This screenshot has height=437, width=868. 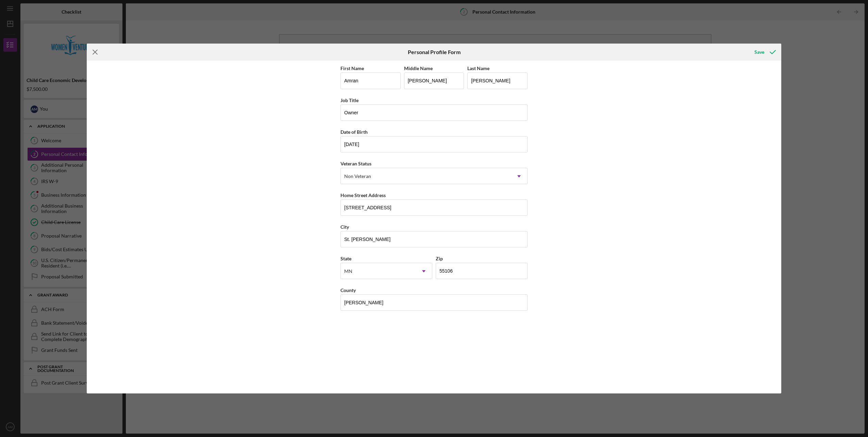 I want to click on label: Last Name, so click(x=478, y=68).